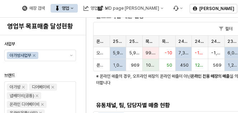  What do you see at coordinates (22, 95) in the screenshot?
I see `div: 냅베이비(공통)` at bounding box center [22, 95].